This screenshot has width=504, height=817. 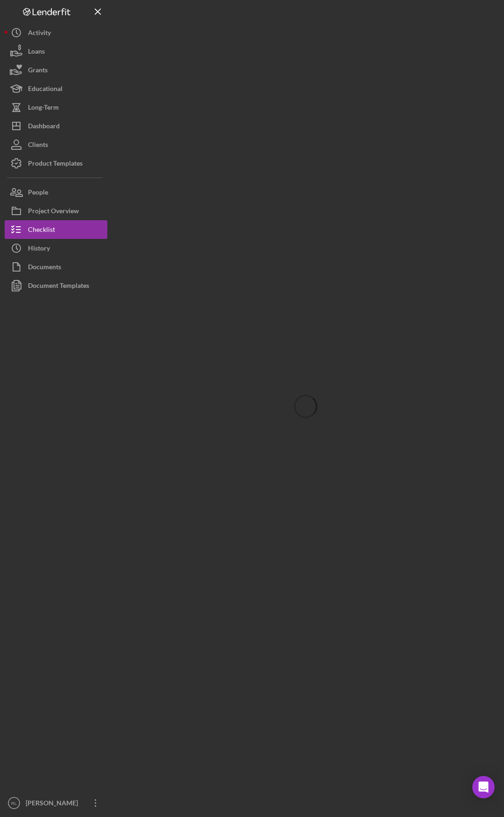 I want to click on a: Project Overview, so click(x=56, y=211).